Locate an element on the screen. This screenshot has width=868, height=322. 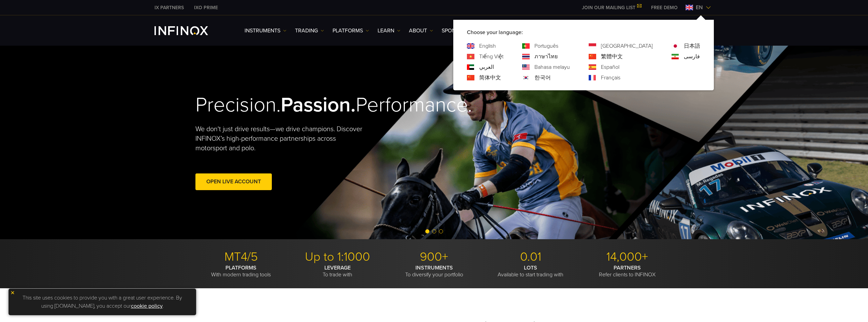
p: With modern trading tools is located at coordinates (241, 271).